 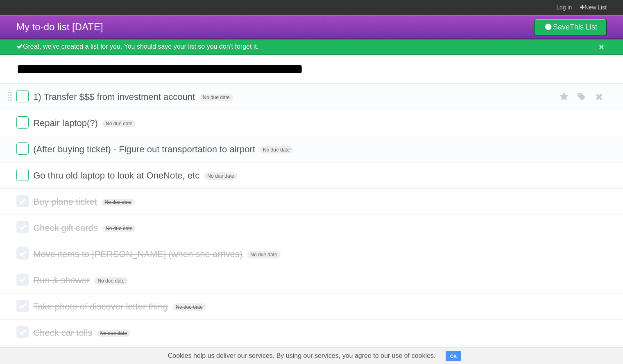 I want to click on button: OK, so click(x=453, y=356).